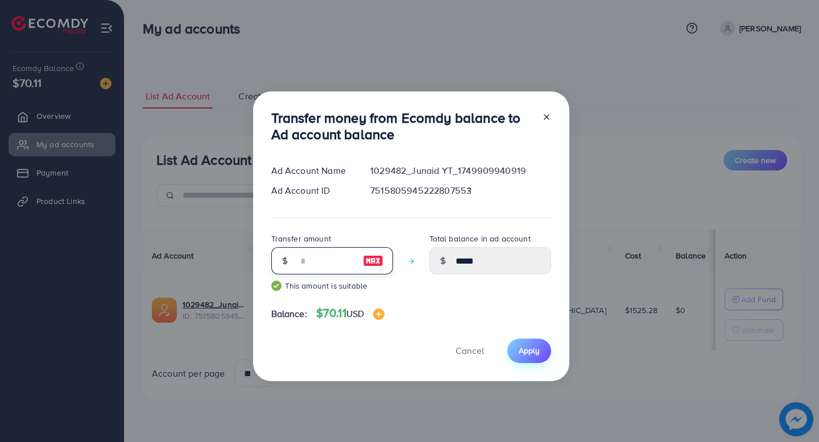  What do you see at coordinates (311, 171) in the screenshot?
I see `div: Ad Account Name` at bounding box center [311, 171].